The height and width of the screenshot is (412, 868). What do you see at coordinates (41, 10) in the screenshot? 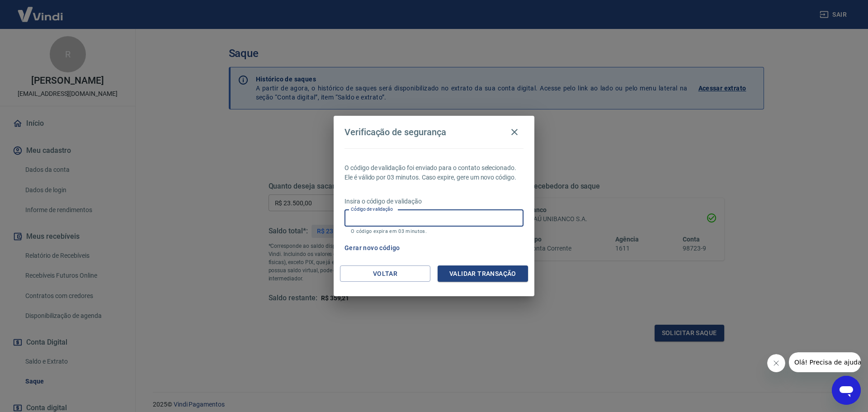
I see `span: Olá! Precisa de ajuda?` at bounding box center [41, 10].